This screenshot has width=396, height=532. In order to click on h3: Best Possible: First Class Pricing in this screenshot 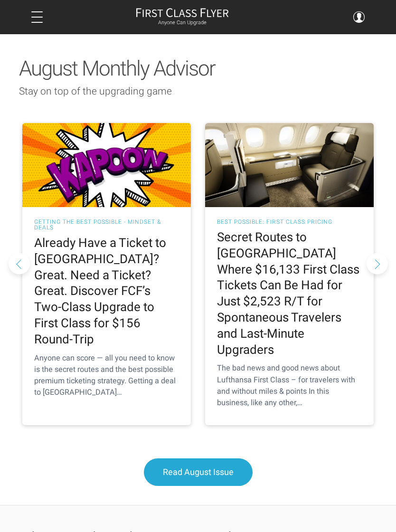, I will do `click(289, 222)`.